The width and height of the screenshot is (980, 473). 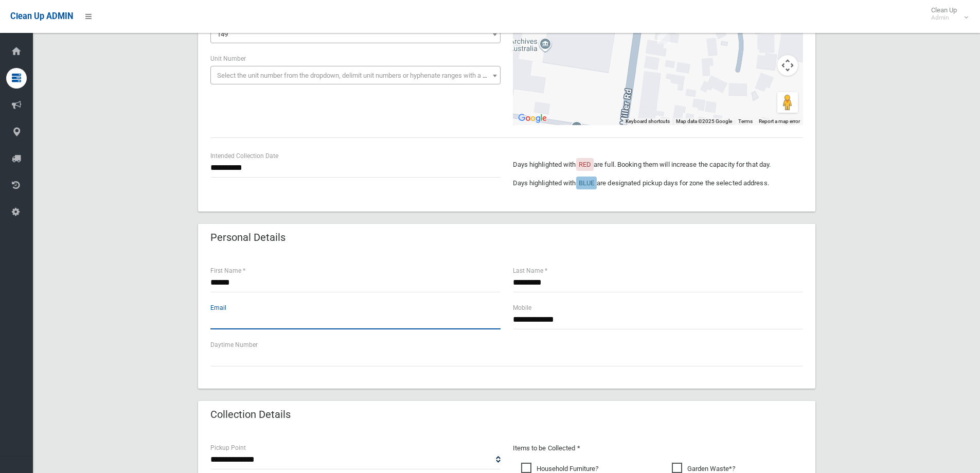 What do you see at coordinates (704, 121) in the screenshot?
I see `span: Map data ©2025 Google` at bounding box center [704, 121].